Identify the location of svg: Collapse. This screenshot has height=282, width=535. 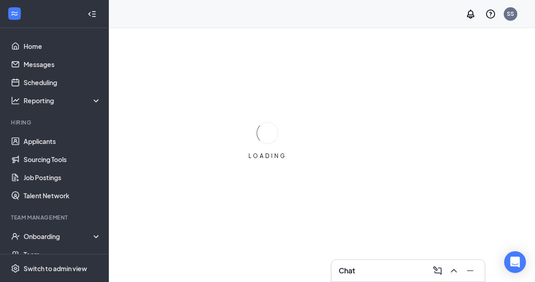
(92, 14).